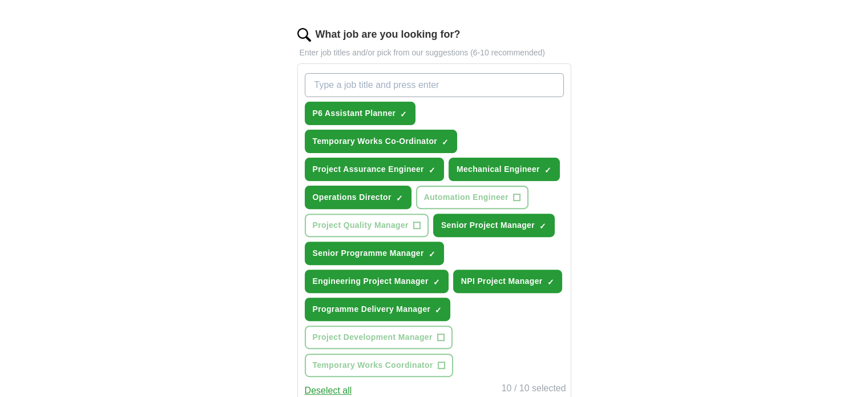 This screenshot has width=868, height=397. I want to click on img: search.png, so click(304, 35).